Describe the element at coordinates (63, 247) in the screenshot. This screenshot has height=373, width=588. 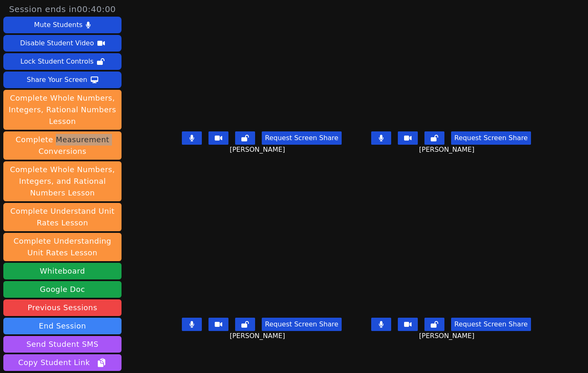
I see `button: Complete Understanding Unit Rates Lesson` at that location.